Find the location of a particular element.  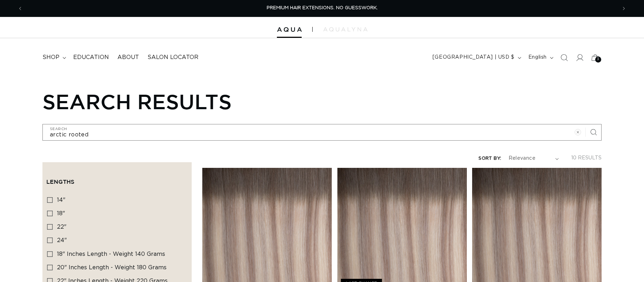

summary: Lengths (0 selected) is located at coordinates (117, 179).